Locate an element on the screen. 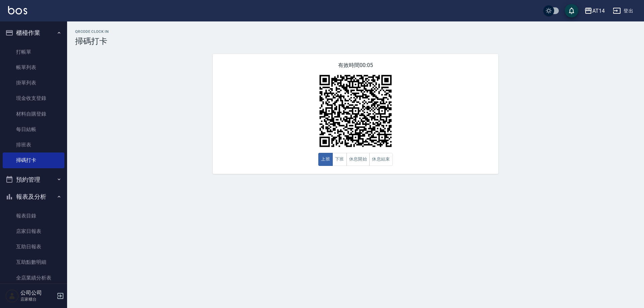 This screenshot has height=308, width=644. a: 報表目錄 is located at coordinates (33, 216).